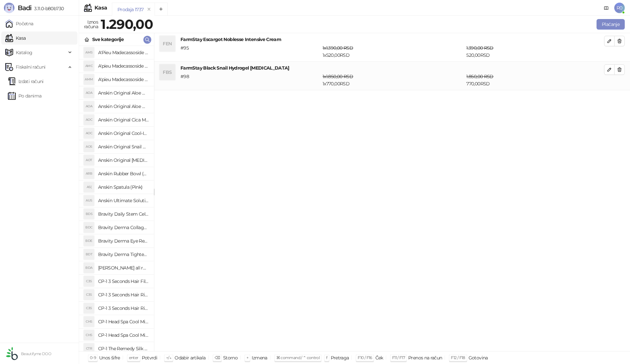 Image resolution: width=630 pixels, height=364 pixels. Describe the element at coordinates (425, 358) in the screenshot. I see `div: Prenos na račun` at that location.